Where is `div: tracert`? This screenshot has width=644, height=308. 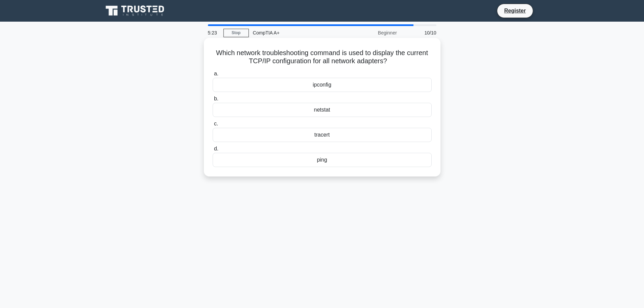 div: tracert is located at coordinates (322, 135).